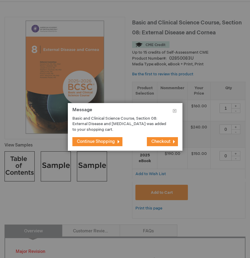 This screenshot has width=250, height=258. I want to click on button: Checkout, so click(162, 142).